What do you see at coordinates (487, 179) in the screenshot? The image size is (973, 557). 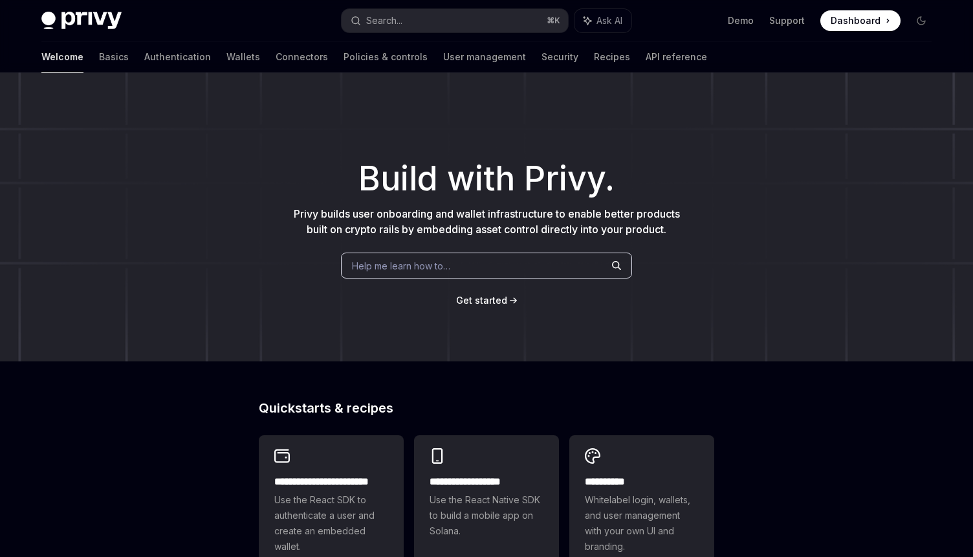 I see `span: Build with Privy.` at bounding box center [487, 179].